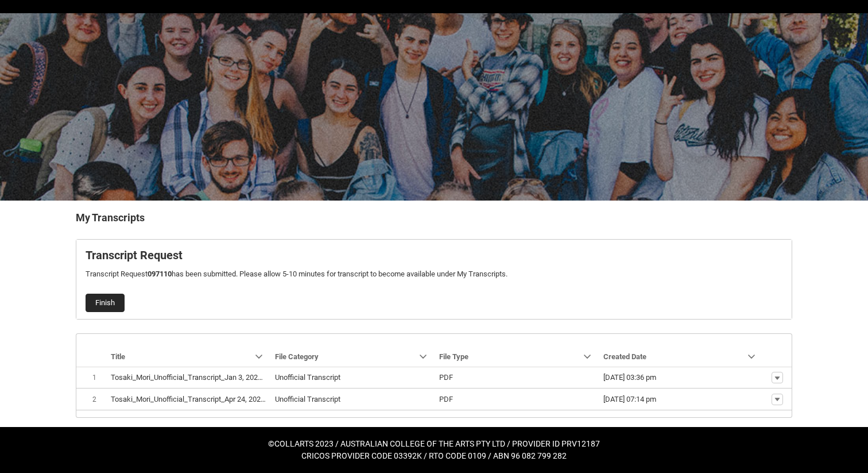  What do you see at coordinates (434, 279) in the screenshot?
I see `article: Request_Student_Transcript flow` at bounding box center [434, 279].